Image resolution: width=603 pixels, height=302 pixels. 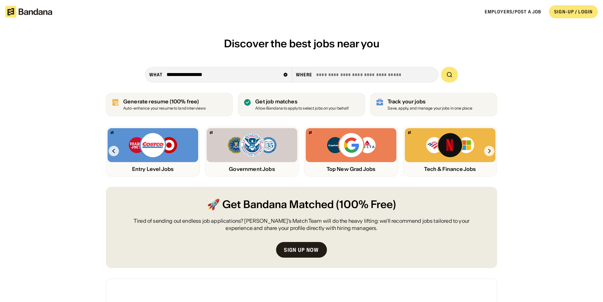 I want to click on img: Bandana logotype, so click(x=29, y=12).